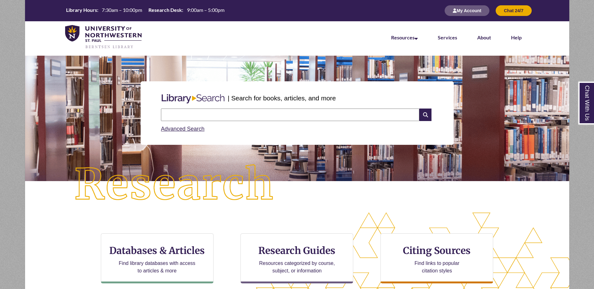  I want to click on p: Resources categorized by course, subject, or information, so click(297, 267).